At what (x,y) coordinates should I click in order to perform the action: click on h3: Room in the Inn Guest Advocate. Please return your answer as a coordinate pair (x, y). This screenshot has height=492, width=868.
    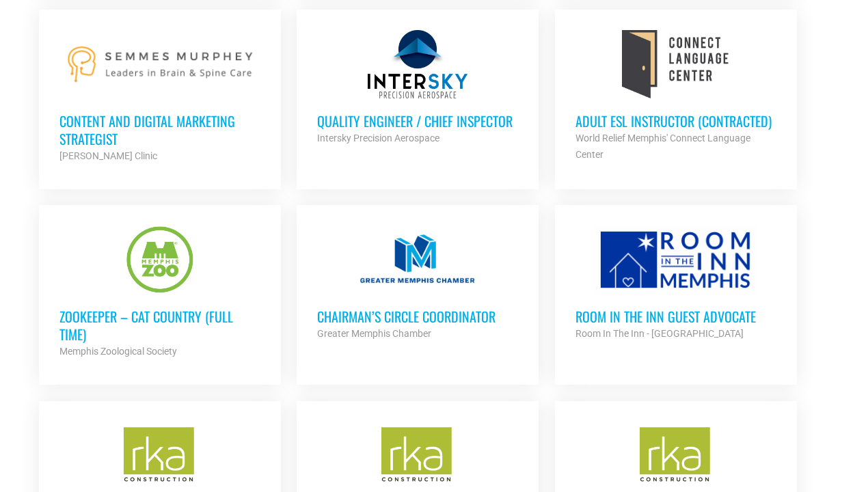
    Looking at the image, I should click on (676, 317).